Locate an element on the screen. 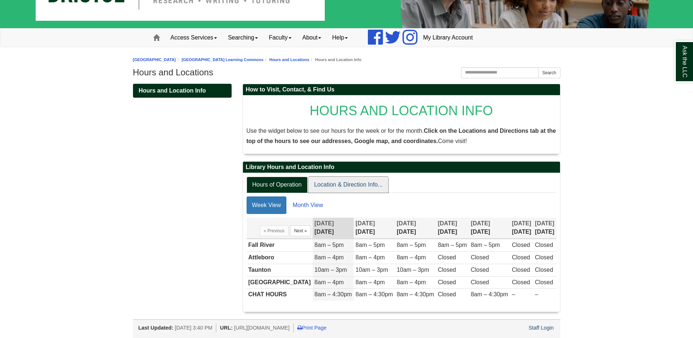 The width and height of the screenshot is (693, 338). span: Hours and Location Info is located at coordinates (172, 90).